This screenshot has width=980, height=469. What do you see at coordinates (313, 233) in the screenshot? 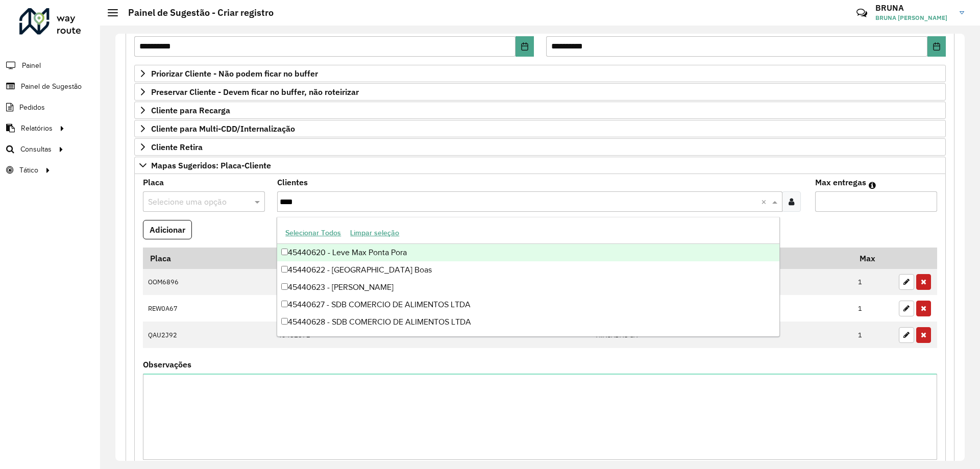
I see `button: Selecionar Todos` at bounding box center [313, 233].